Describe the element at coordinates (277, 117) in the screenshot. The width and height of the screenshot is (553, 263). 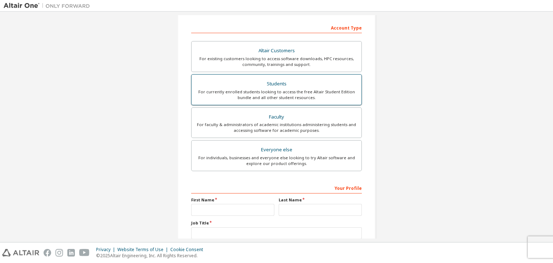
I see `div: Faculty` at that location.